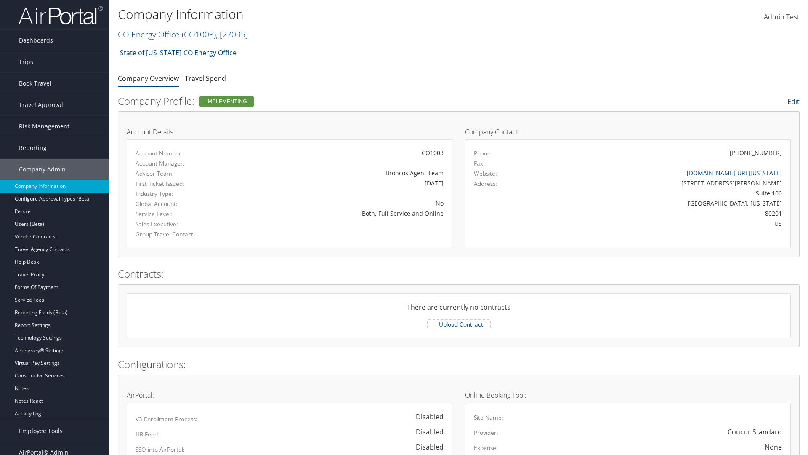 This screenshot has height=455, width=808. What do you see at coordinates (35, 83) in the screenshot?
I see `span: Book Travel` at bounding box center [35, 83].